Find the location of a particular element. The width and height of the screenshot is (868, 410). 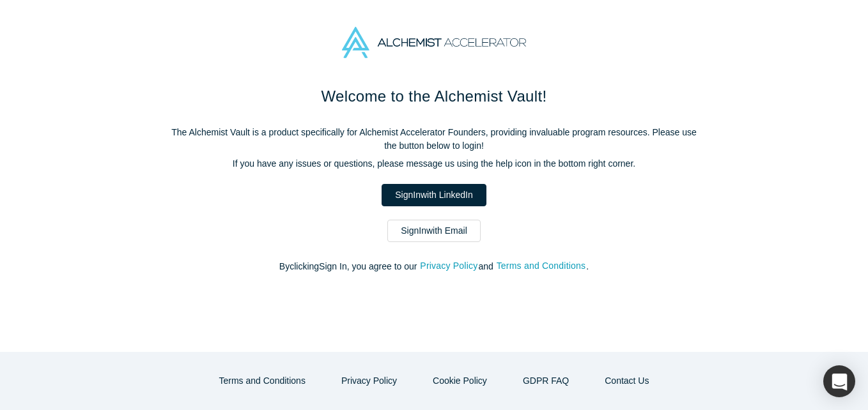

p: By clicking Sign In , you agree to our and . is located at coordinates (434, 266).